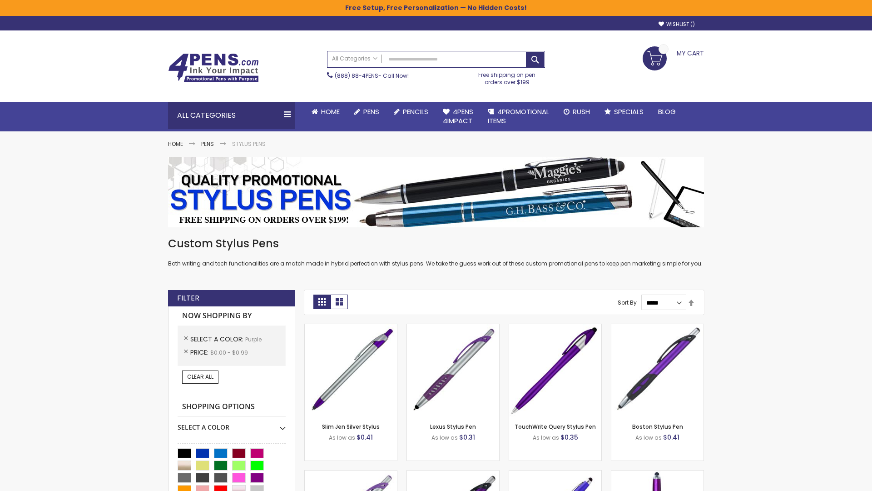 Image resolution: width=872 pixels, height=491 pixels. Describe the element at coordinates (657, 327) in the screenshot. I see `a: Boston Stylus Pen-Purple` at that location.